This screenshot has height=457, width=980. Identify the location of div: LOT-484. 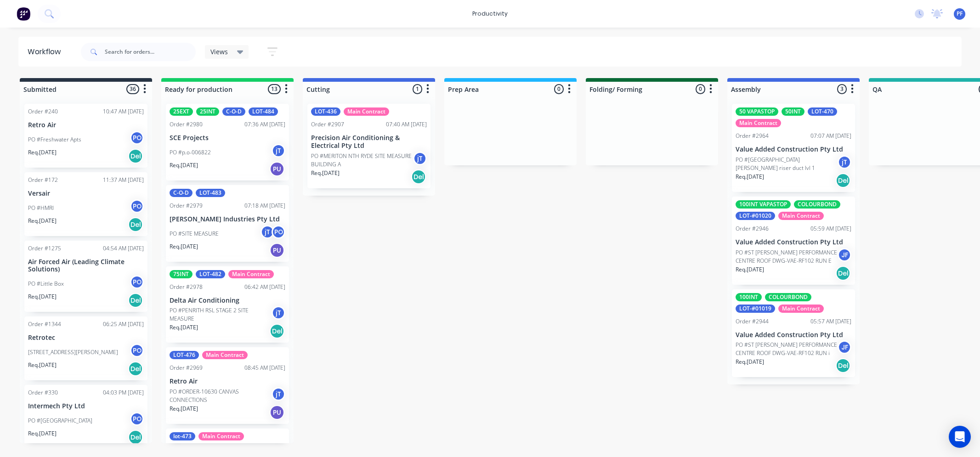
(263, 111).